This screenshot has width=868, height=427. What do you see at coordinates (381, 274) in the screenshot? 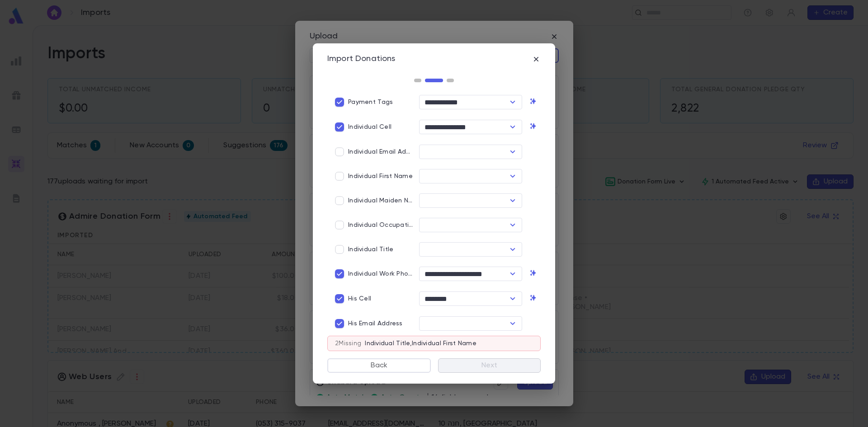
I see `p: Individual Work Phone` at bounding box center [381, 274].